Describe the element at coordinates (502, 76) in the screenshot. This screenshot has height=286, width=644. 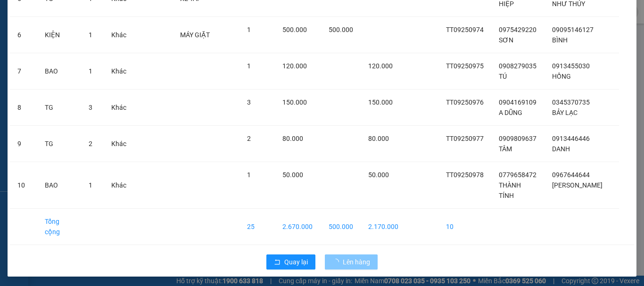
I see `span: TÚ` at that location.